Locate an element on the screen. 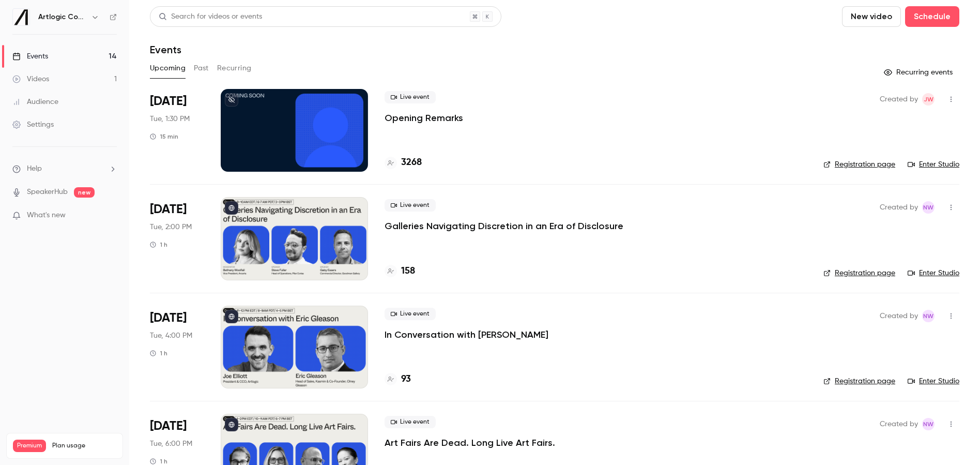 The height and width of the screenshot is (465, 980). a: 3268 is located at coordinates (404, 162).